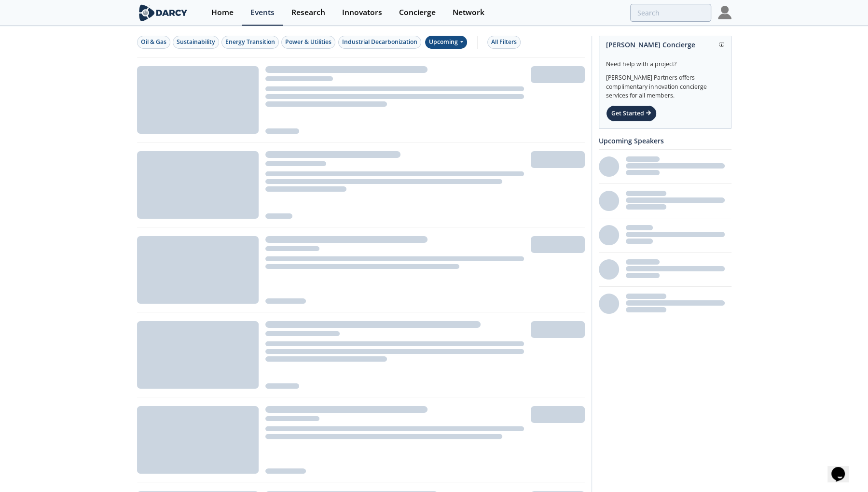 This screenshot has height=492, width=868. What do you see at coordinates (308, 13) in the screenshot?
I see `div: Research` at bounding box center [308, 13].